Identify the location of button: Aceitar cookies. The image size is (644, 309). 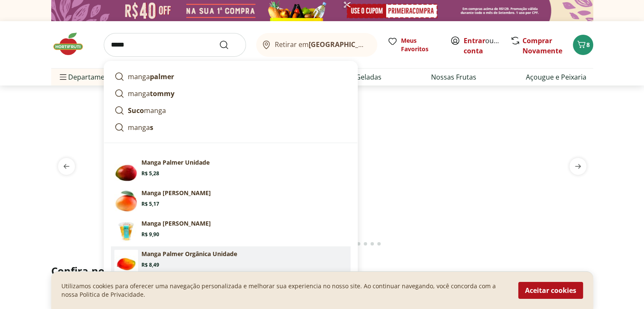
(551, 290).